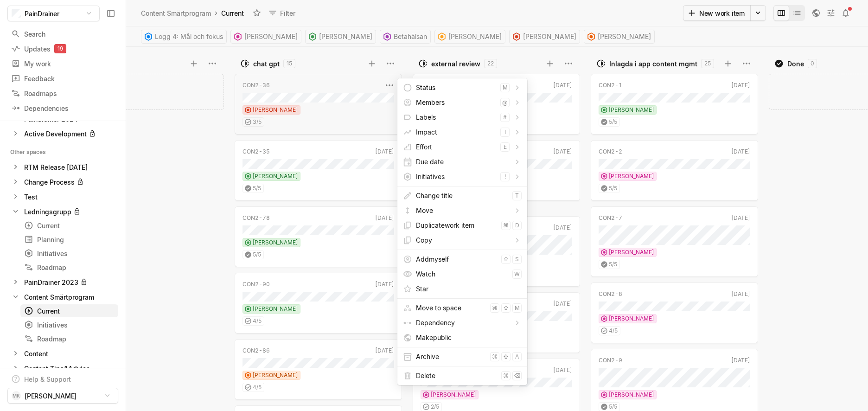 This screenshot has height=411, width=868. I want to click on span: Copy, so click(463, 240).